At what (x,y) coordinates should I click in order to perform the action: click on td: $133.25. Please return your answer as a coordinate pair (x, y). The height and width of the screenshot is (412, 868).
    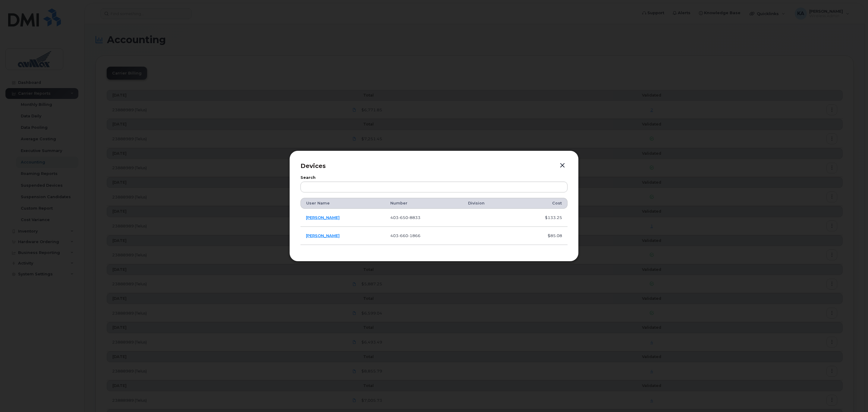
    Looking at the image, I should click on (541, 218).